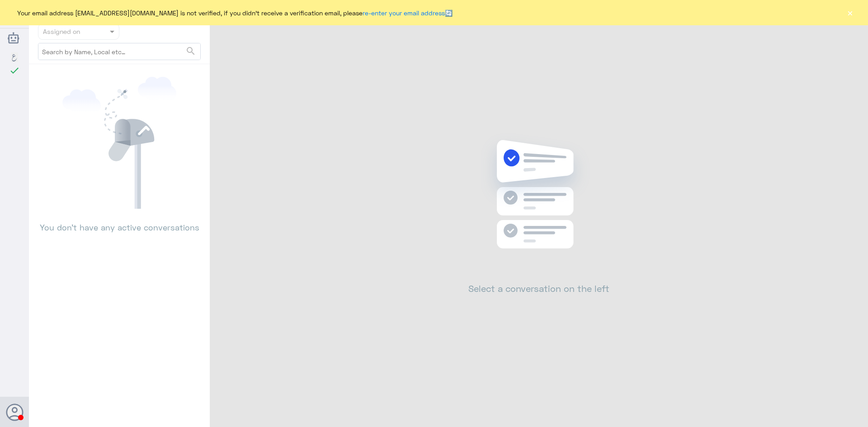  Describe the element at coordinates (120, 221) in the screenshot. I see `p: You don’t have any active conversations` at that location.